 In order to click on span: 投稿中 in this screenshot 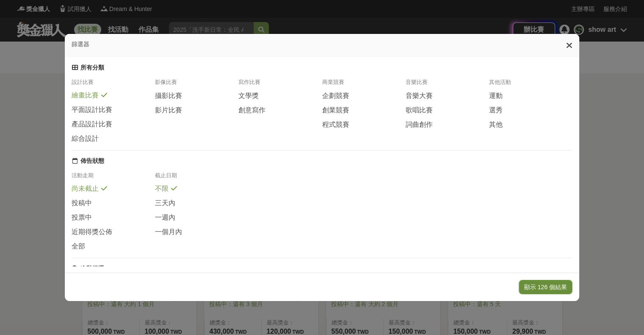, I will do `click(82, 203)`.